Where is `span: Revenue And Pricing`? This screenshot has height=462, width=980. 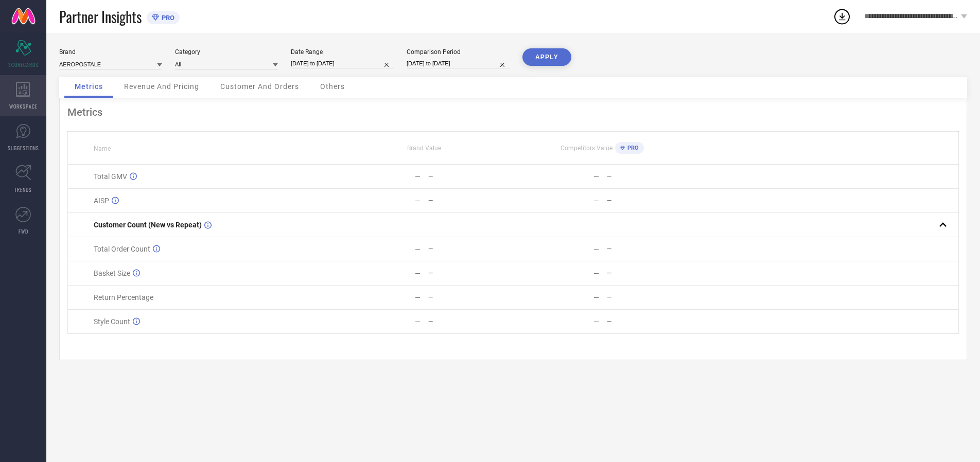
span: Revenue And Pricing is located at coordinates (162, 86).